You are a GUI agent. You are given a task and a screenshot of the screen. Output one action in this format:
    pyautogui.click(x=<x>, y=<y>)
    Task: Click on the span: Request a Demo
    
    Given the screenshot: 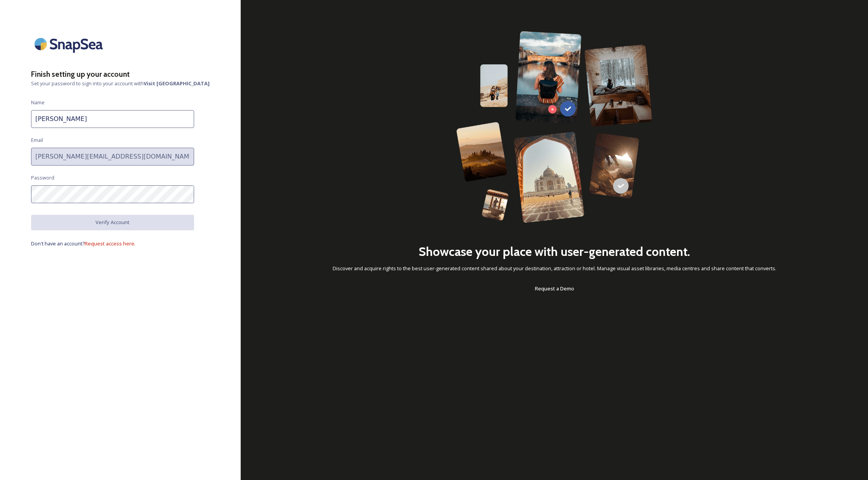 What is the action you would take?
    pyautogui.click(x=554, y=288)
    